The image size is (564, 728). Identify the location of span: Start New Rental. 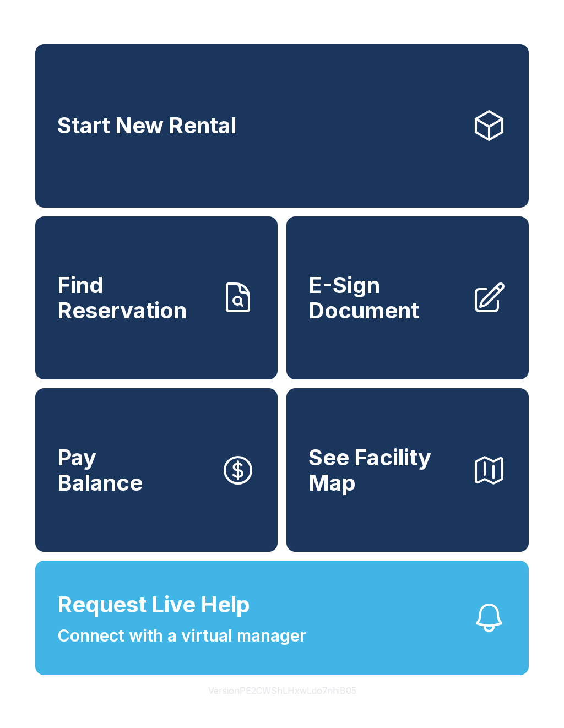
(146, 126).